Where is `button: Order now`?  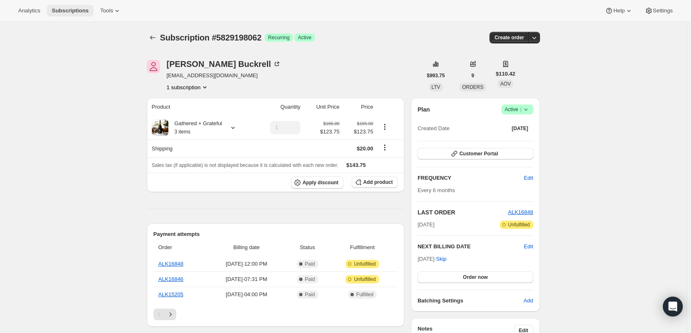 button: Order now is located at coordinates (475, 278).